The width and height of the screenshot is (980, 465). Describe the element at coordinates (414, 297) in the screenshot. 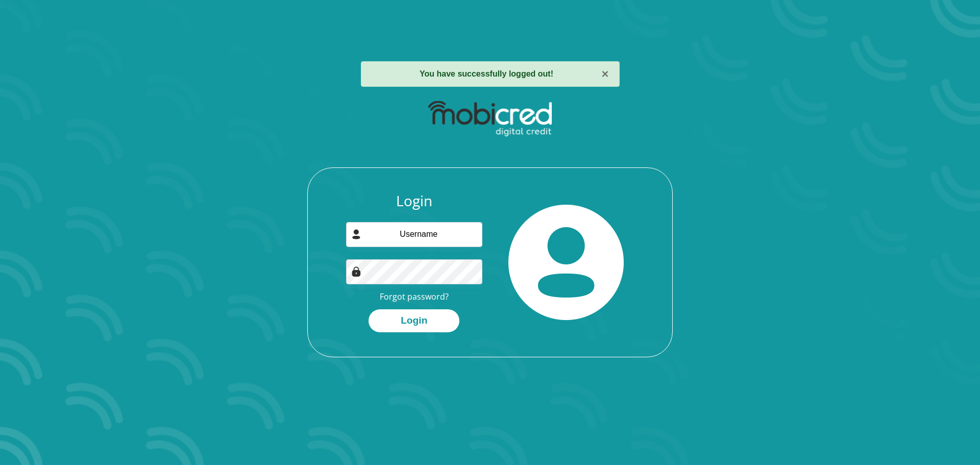

I see `a: Forgot password?` at that location.